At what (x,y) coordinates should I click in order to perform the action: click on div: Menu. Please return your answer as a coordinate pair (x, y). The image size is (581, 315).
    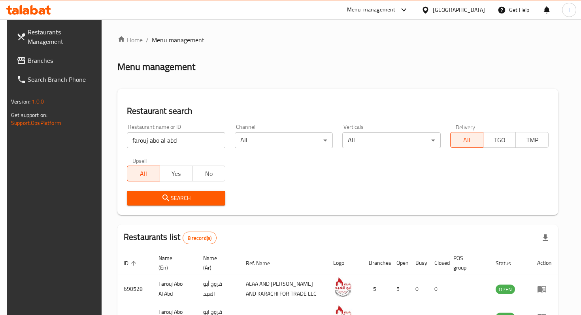
    Looking at the image, I should click on (544, 289).